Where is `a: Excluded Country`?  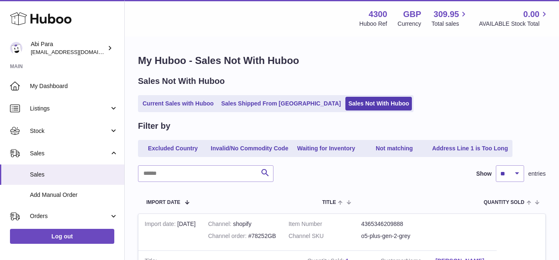 a: Excluded Country is located at coordinates (173, 148).